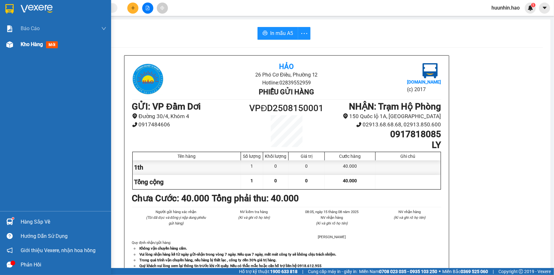 The height and width of the screenshot is (275, 554). I want to click on span: Kho hàng, so click(32, 44).